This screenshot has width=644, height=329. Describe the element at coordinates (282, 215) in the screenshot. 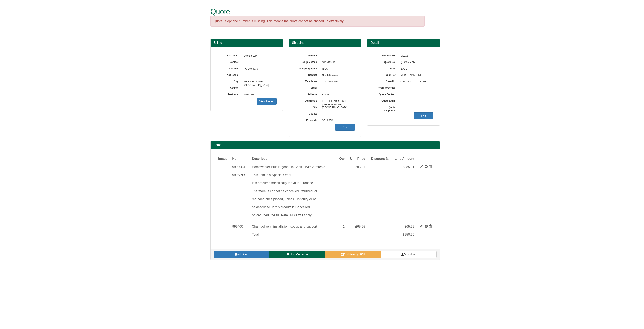

I see `span: or Returned, the full Retail Price will apply.` at that location.